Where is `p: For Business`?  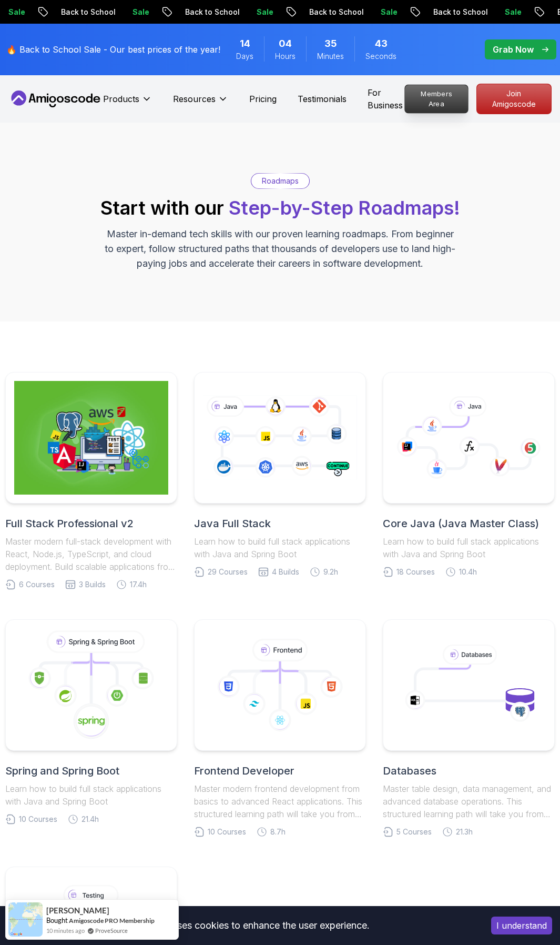
p: For Business is located at coordinates (385, 99).